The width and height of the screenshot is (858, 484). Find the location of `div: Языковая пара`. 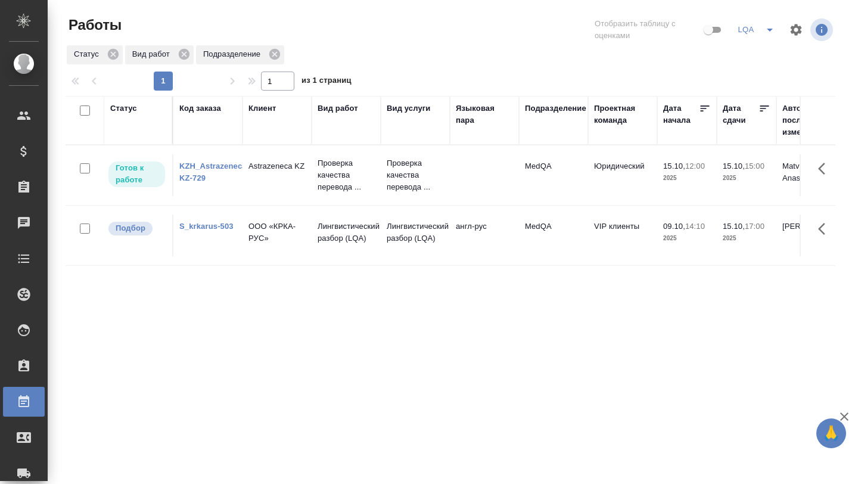

div: Языковая пара is located at coordinates (485, 114).